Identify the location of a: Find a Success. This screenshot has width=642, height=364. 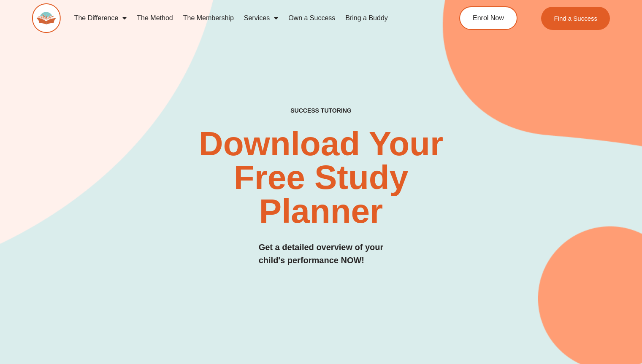
(576, 18).